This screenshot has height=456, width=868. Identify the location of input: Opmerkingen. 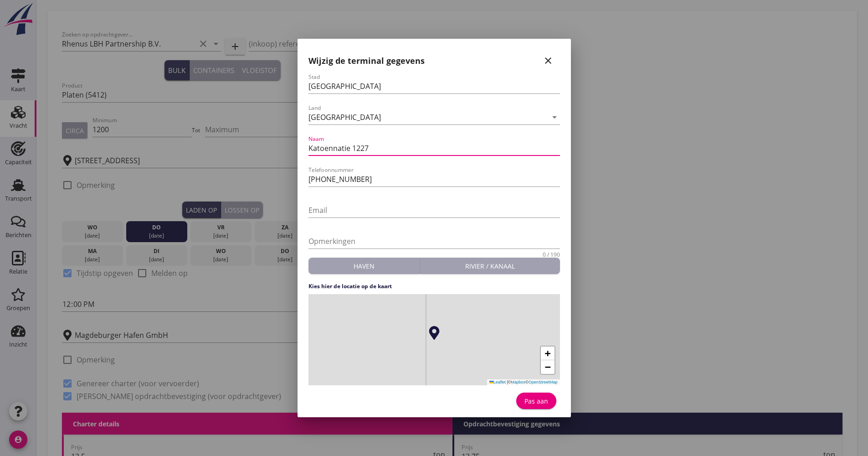
(434, 241).